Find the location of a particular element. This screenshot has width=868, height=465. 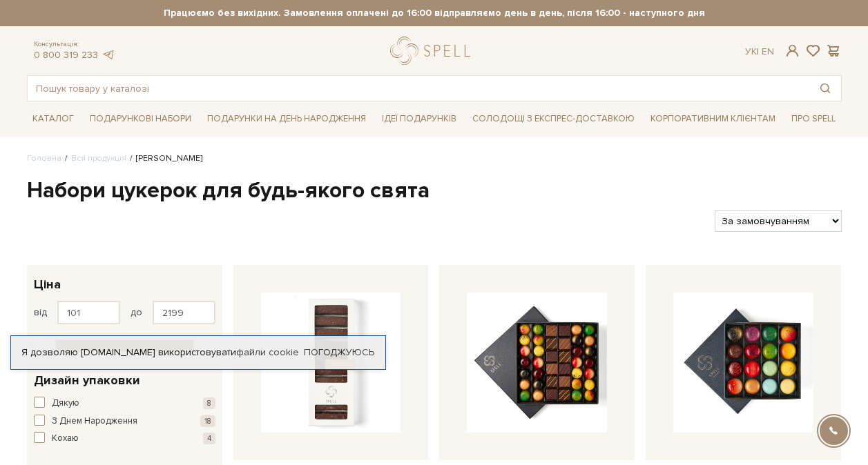

span: Консультація: is located at coordinates (75, 44).